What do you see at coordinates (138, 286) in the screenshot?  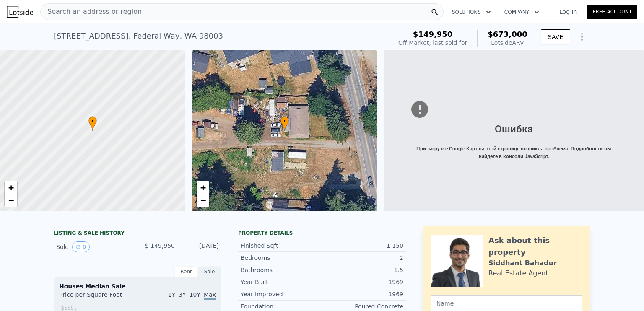 I see `div: Houses Median Sale` at bounding box center [138, 286].